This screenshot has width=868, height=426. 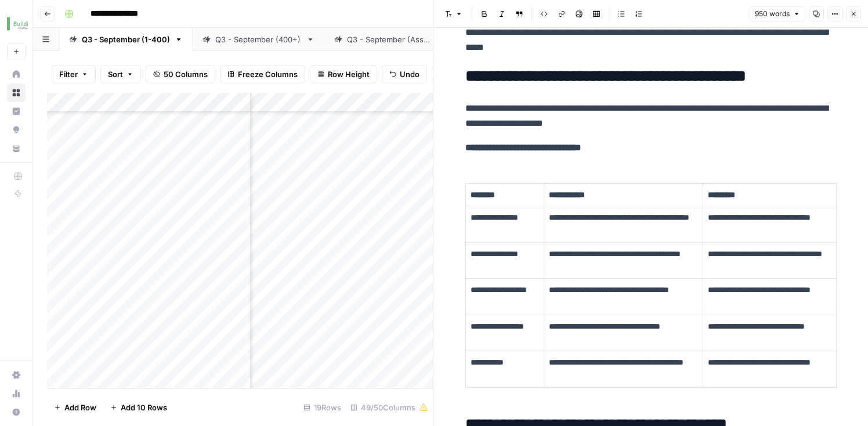 I want to click on button: Undo, so click(x=404, y=74).